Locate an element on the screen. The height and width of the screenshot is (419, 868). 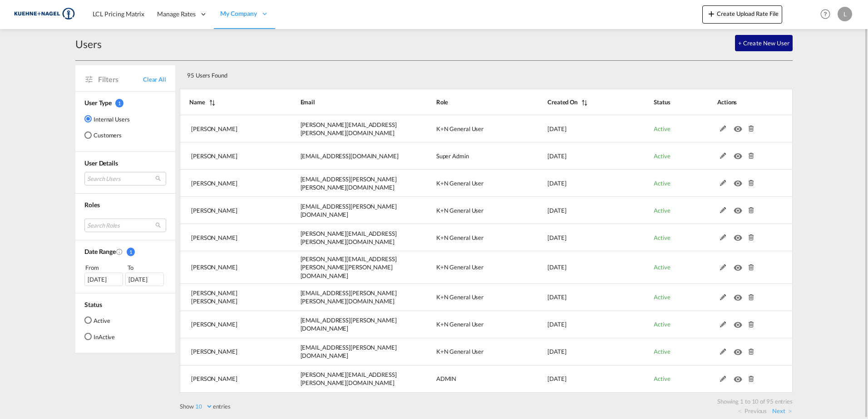
div: Showing 1 to 10 of 95 entries is located at coordinates (489, 399).